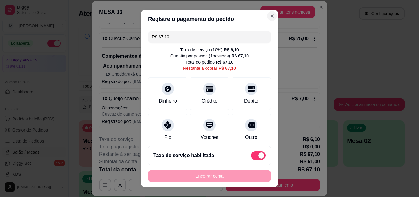 Image resolution: width=419 pixels, height=197 pixels. What do you see at coordinates (168, 101) in the screenshot?
I see `div: Dinheiro` at bounding box center [168, 101].